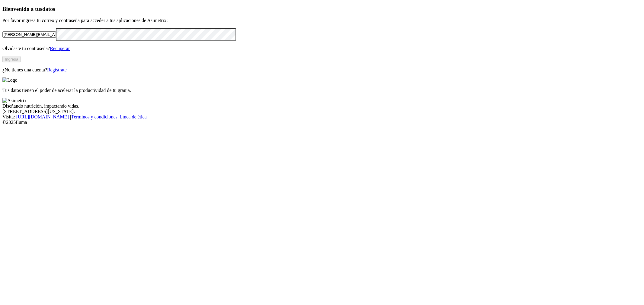 This screenshot has height=305, width=644. I want to click on p: Olvidaste tu contraseña?, so click(321, 49).